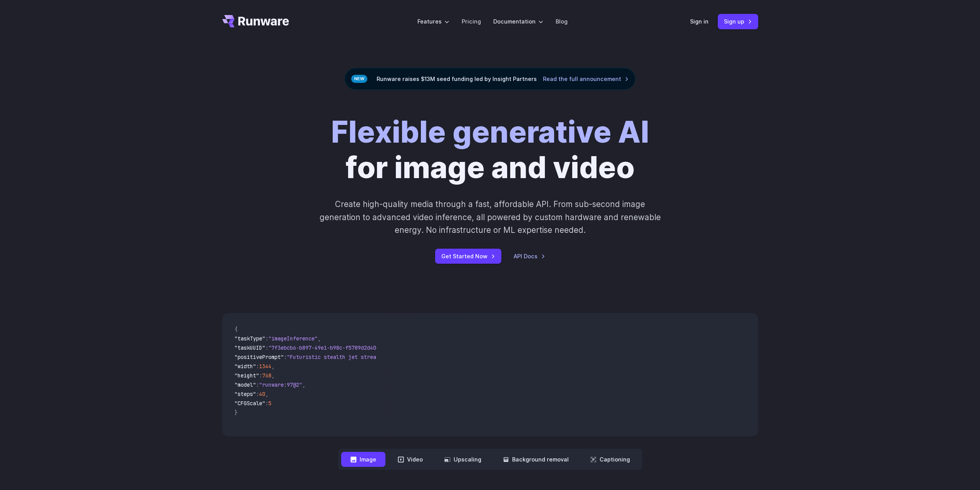  I want to click on span: "taskUUID", so click(250, 348).